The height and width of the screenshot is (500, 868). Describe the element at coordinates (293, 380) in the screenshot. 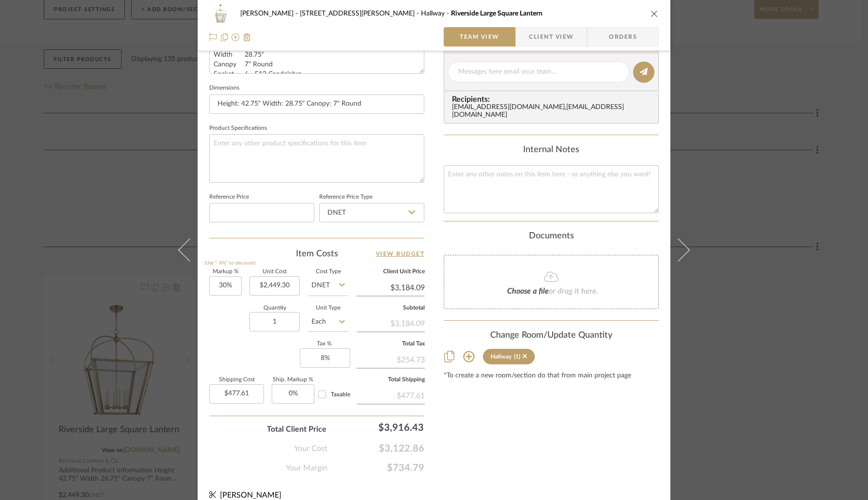

I see `label: Ship. Markup %` at that location.